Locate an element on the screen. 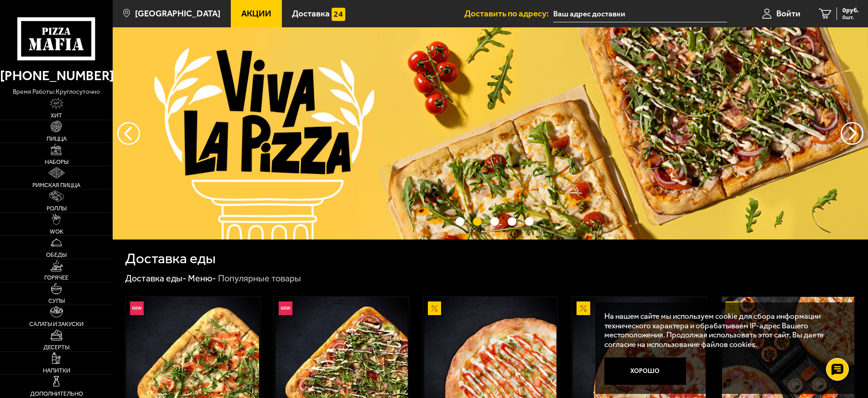  button: следующий is located at coordinates (129, 133).